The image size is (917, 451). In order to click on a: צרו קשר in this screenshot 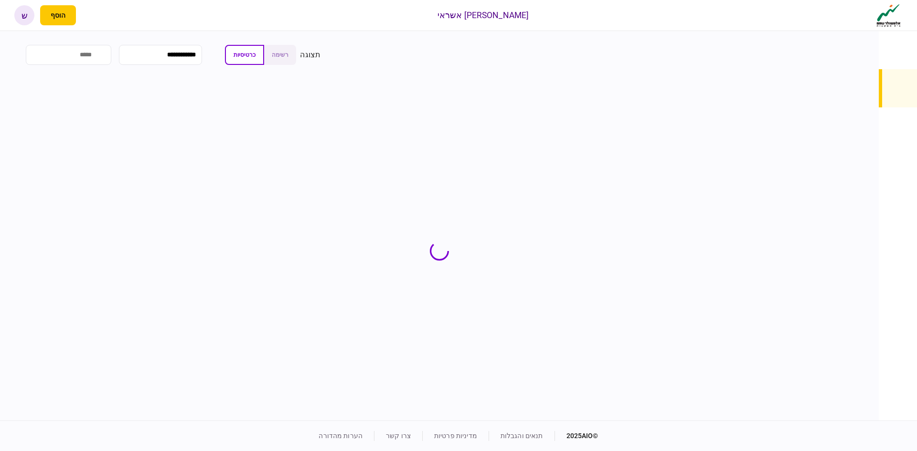, I will do `click(398, 436)`.